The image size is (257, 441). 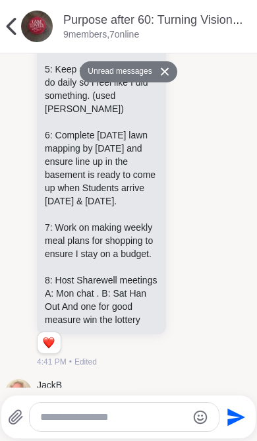 I want to click on img: https://sharewell-space-live.sfo3.digitaloceanspaces.com/user-generated/3c5f9f08-1677-4a94-921c-3..., so click(x=18, y=392).